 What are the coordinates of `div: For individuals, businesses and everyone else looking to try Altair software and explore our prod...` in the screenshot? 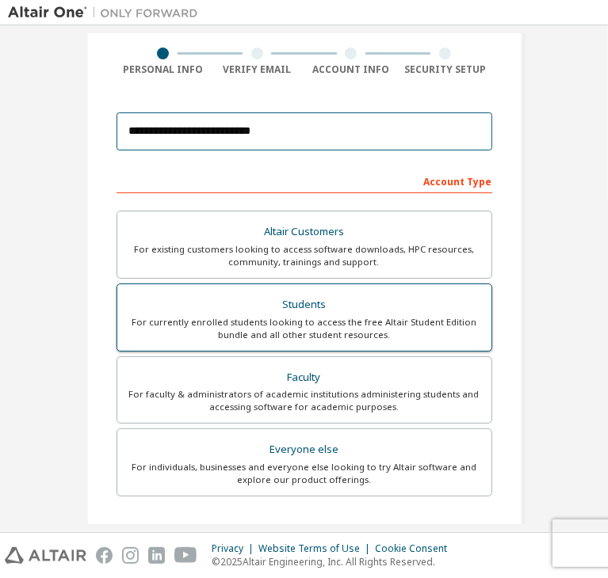 It's located at (304, 474).